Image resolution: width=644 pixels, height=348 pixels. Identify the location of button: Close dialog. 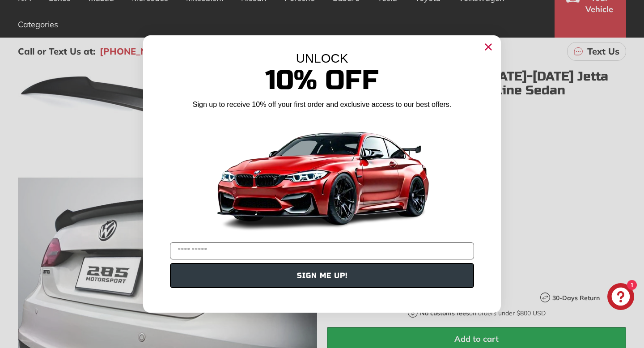
(488, 47).